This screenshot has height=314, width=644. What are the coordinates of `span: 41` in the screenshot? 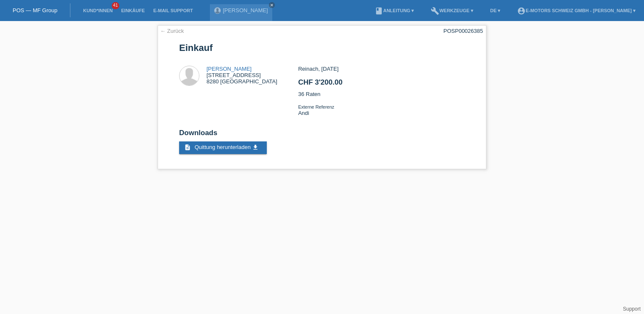 It's located at (116, 6).